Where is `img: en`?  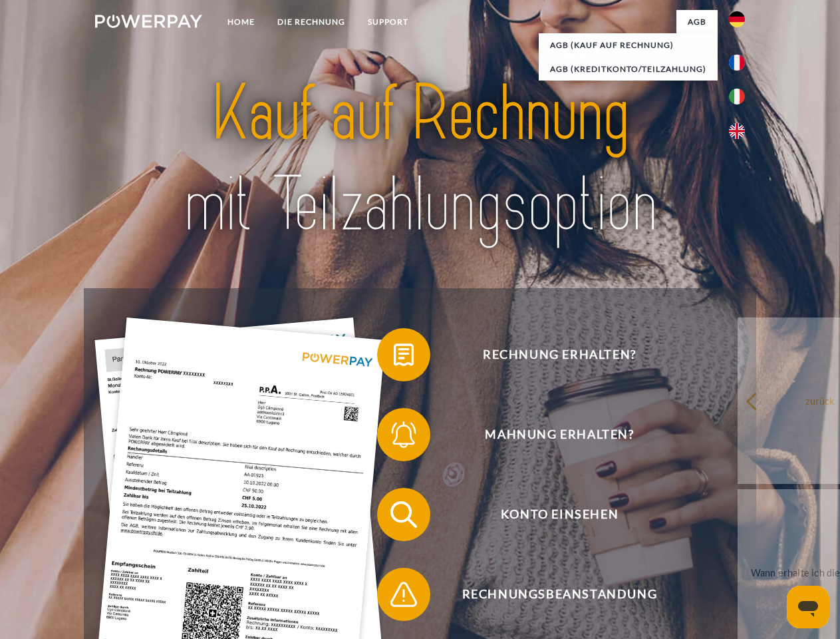
img: en is located at coordinates (737, 131).